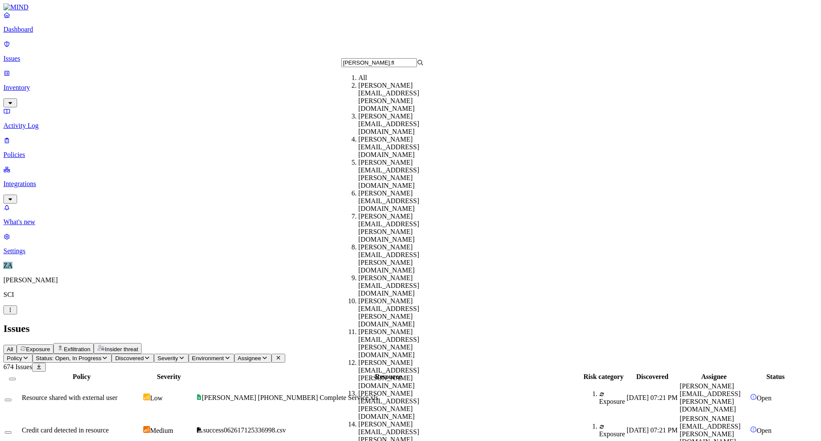 The width and height of the screenshot is (821, 441). I want to click on span: Medium, so click(162, 430).